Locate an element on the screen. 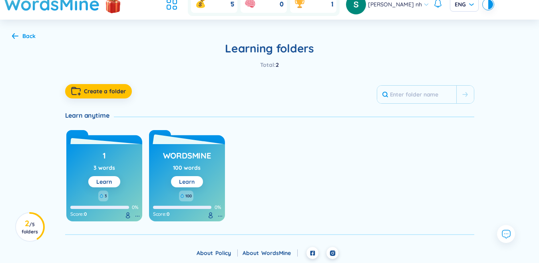 Image resolution: width=539 pixels, height=263 pixels. span: / 5 folders is located at coordinates (30, 227).